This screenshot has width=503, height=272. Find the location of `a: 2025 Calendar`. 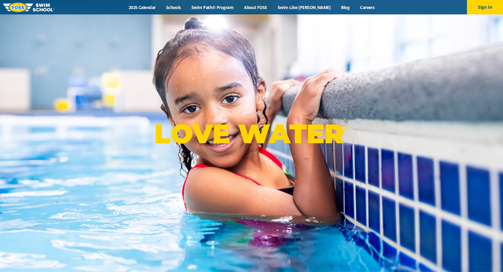

a: 2025 Calendar is located at coordinates (142, 7).